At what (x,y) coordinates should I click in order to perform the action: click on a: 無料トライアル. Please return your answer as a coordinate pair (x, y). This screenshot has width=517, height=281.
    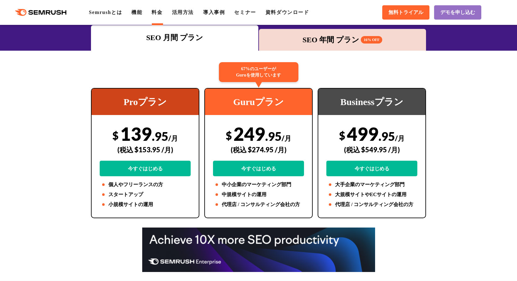
    Looking at the image, I should click on (406, 12).